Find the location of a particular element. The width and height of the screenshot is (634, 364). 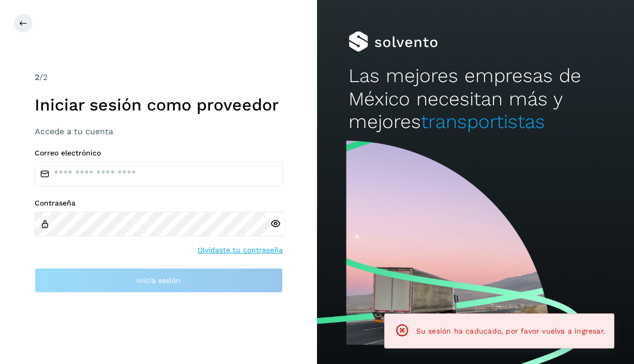

label: Correo electrónico is located at coordinates (159, 153).